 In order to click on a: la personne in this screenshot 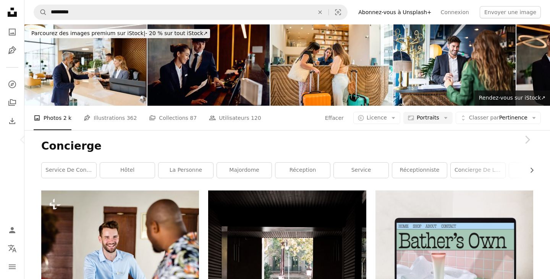, I will do `click(186, 170)`.